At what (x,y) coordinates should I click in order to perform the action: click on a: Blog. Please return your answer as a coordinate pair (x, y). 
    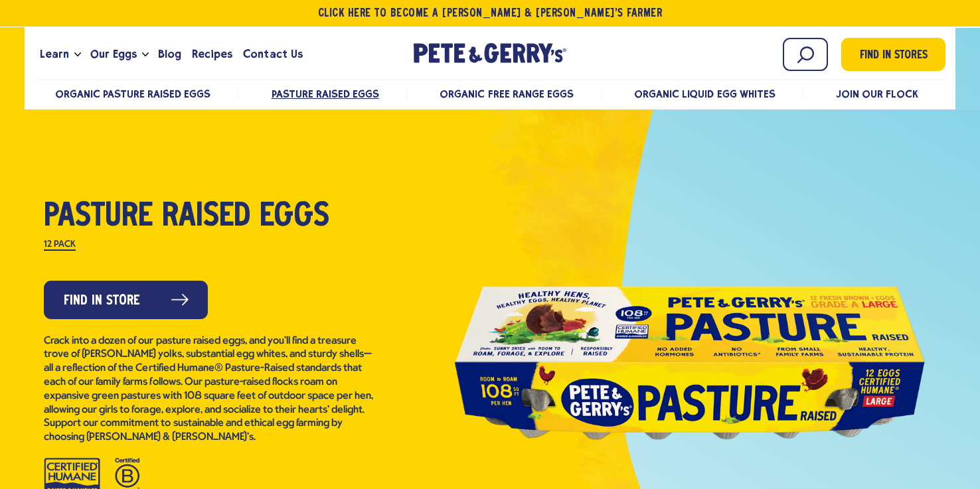
    Looking at the image, I should click on (169, 54).